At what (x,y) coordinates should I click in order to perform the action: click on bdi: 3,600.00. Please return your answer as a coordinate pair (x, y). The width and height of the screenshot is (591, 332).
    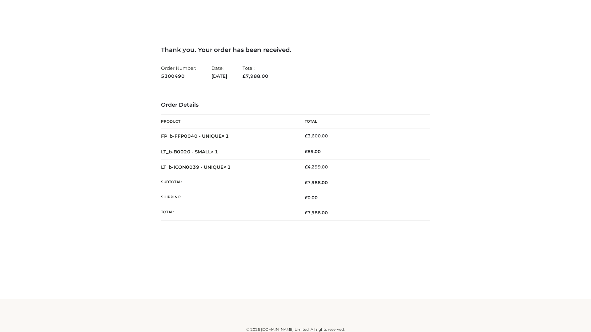
    Looking at the image, I should click on (316, 136).